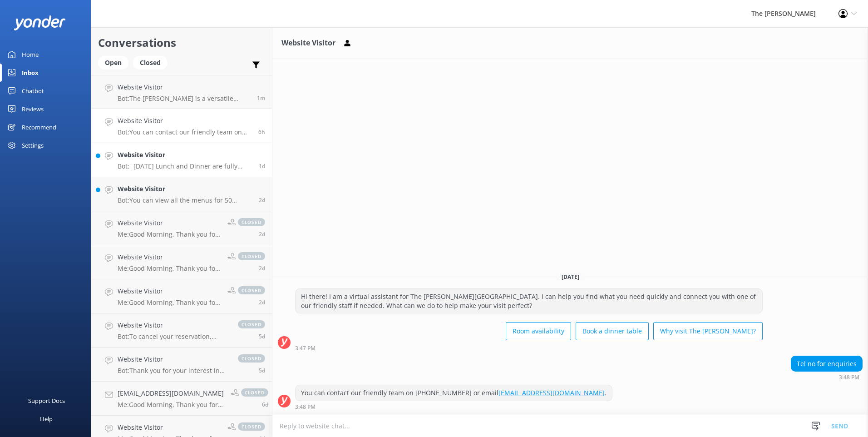  I want to click on div: Tel no for enquiries, so click(827, 363).